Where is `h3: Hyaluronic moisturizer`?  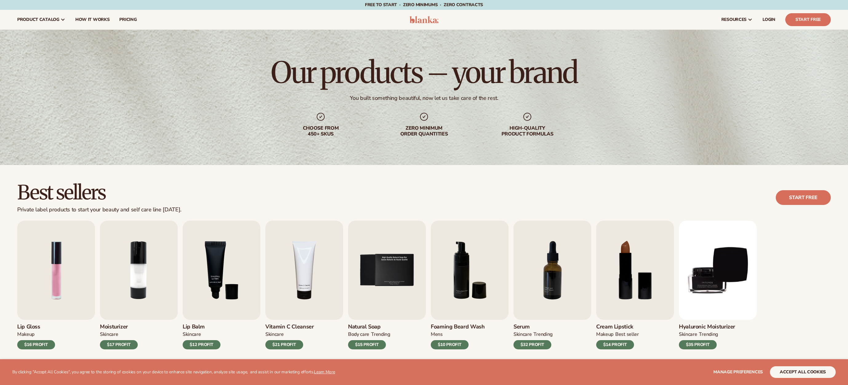 h3: Hyaluronic moisturizer is located at coordinates (707, 327).